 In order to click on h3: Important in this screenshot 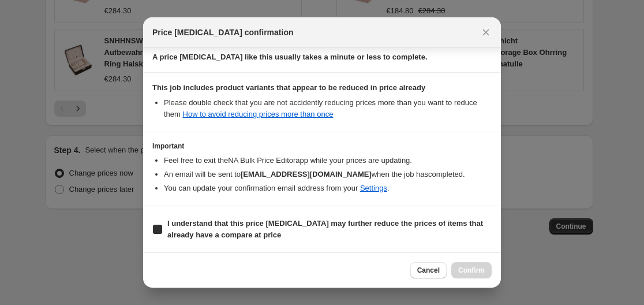, I will do `click(322, 146)`.